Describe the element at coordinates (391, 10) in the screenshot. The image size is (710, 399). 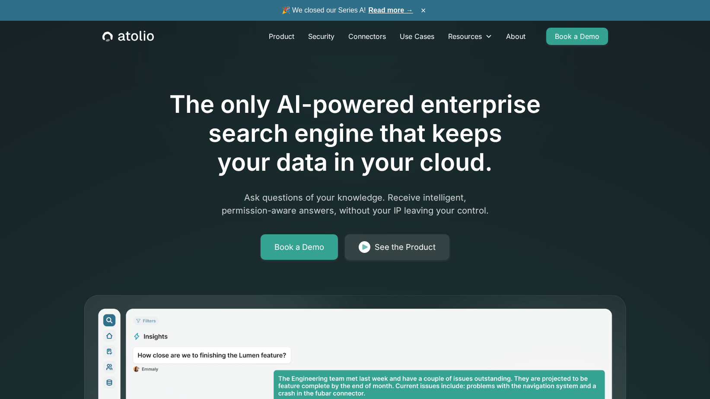
I see `a: Read more →` at that location.